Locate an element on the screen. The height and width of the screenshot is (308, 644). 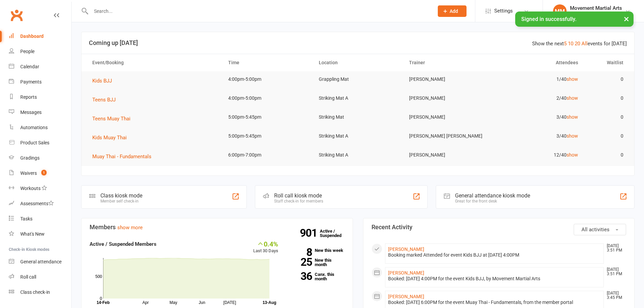
a: All is located at coordinates (584, 44).